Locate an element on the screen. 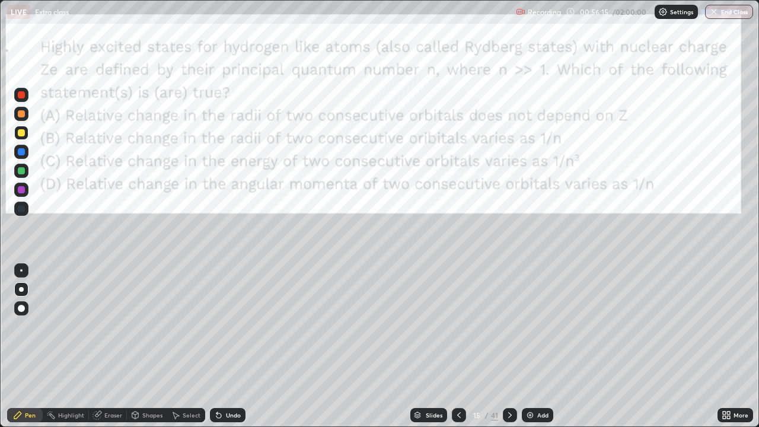  img: class-settings-icons is located at coordinates (663, 12).